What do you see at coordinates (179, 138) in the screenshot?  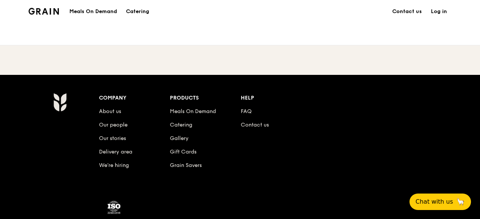 I see `a: Gallery` at bounding box center [179, 138].